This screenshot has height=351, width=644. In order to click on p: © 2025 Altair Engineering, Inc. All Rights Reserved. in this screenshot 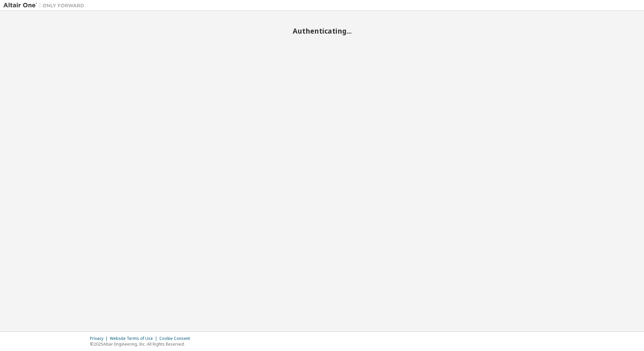, I will do `click(142, 344)`.